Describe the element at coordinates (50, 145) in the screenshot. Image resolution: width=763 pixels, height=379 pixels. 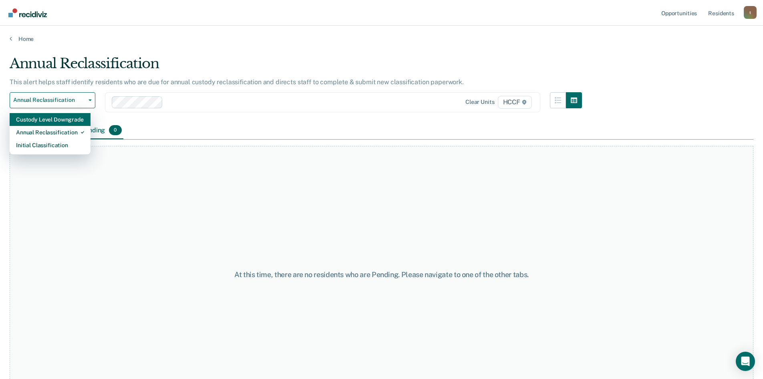
I see `div: Initial Classification` at that location.